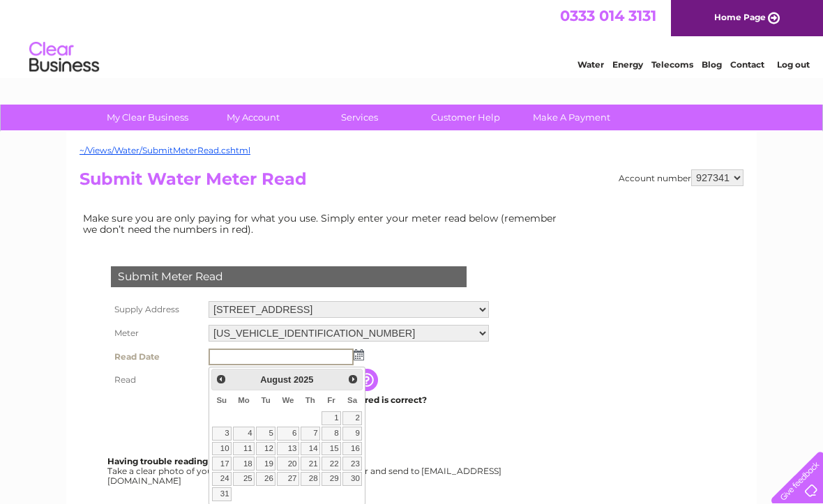  What do you see at coordinates (310, 449) in the screenshot?
I see `a: 14` at bounding box center [310, 449].